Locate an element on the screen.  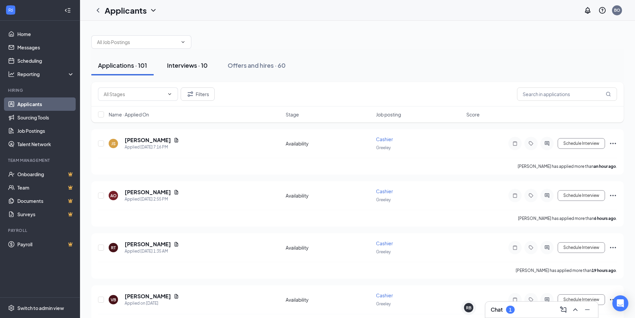
div: Offers and hires · 60 is located at coordinates (257, 65).